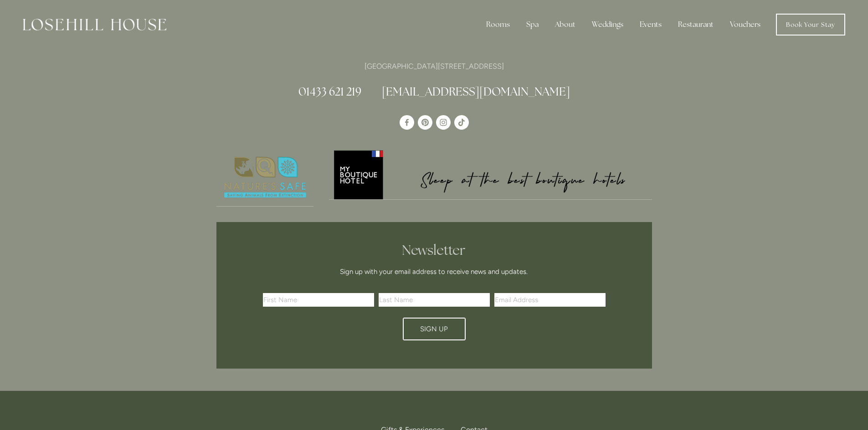 The image size is (868, 430). What do you see at coordinates (745, 25) in the screenshot?
I see `a: Vouchers` at bounding box center [745, 25].